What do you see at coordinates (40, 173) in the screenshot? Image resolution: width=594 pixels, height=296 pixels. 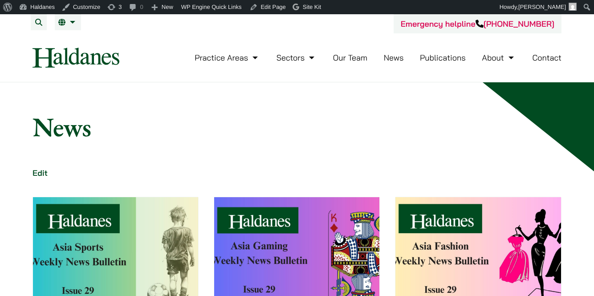 I see `a: Edit` at bounding box center [40, 173].